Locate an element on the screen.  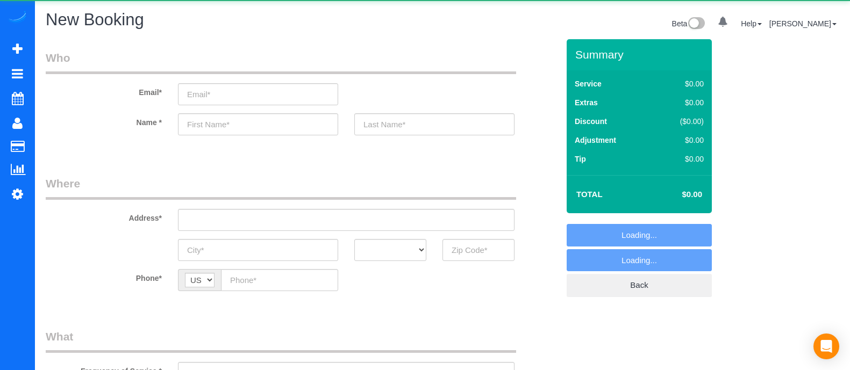
label: Adjustment is located at coordinates (595, 140).